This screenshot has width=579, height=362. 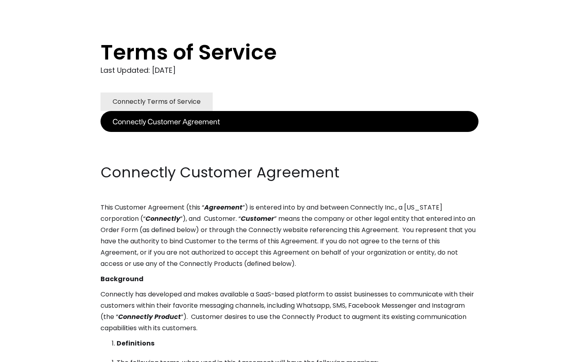 I want to click on strong: Background, so click(x=122, y=279).